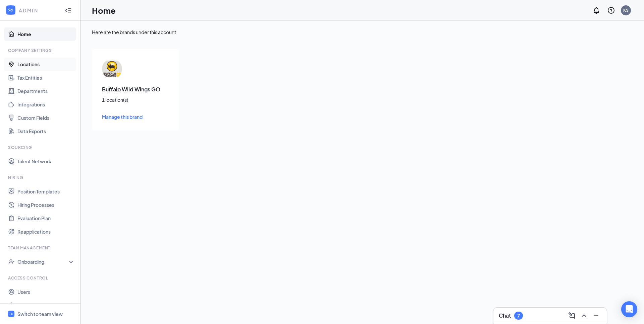  Describe the element at coordinates (135, 117) in the screenshot. I see `a: Manage this brand` at that location.